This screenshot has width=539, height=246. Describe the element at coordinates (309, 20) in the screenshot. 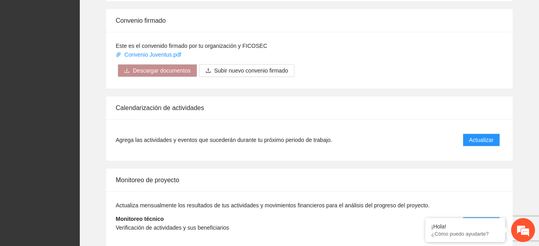

I see `div: Convenio firmado` at that location.